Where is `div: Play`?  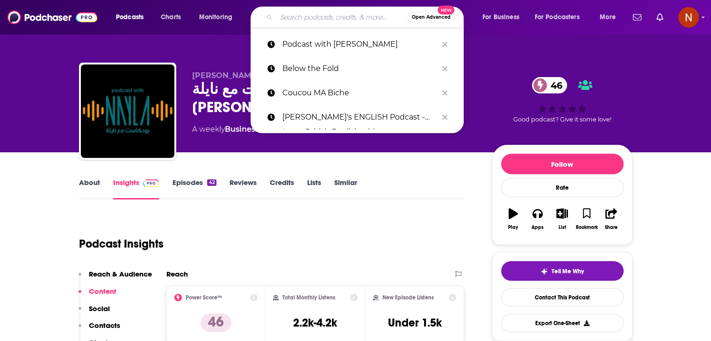 div: Play is located at coordinates (512, 227).